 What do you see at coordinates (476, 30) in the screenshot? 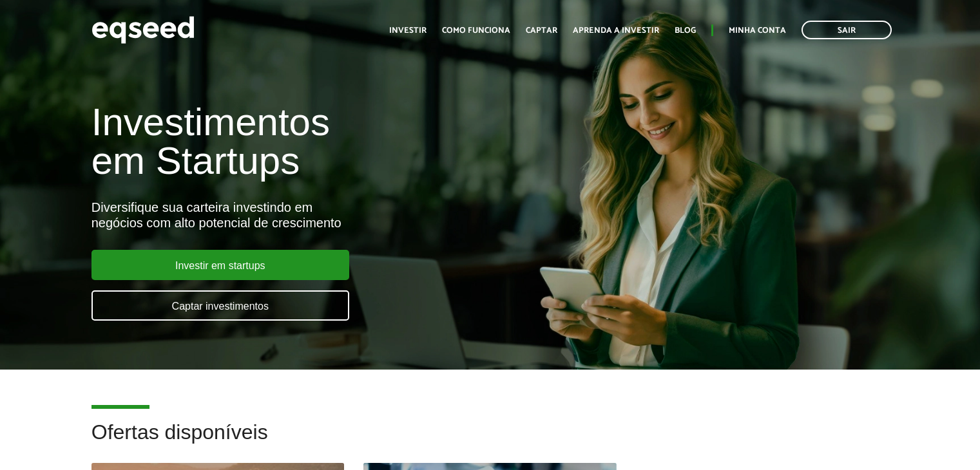
I see `a: Como funciona` at bounding box center [476, 30].